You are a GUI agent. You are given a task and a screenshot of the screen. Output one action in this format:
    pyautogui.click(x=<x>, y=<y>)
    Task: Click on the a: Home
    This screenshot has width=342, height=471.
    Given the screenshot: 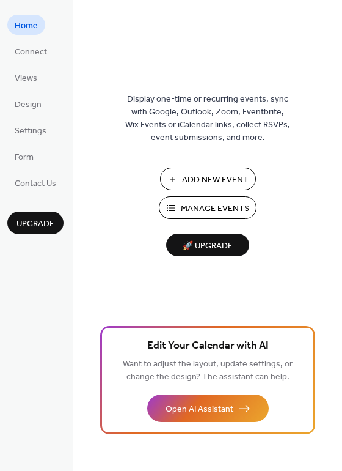 What is the action you would take?
    pyautogui.click(x=26, y=24)
    